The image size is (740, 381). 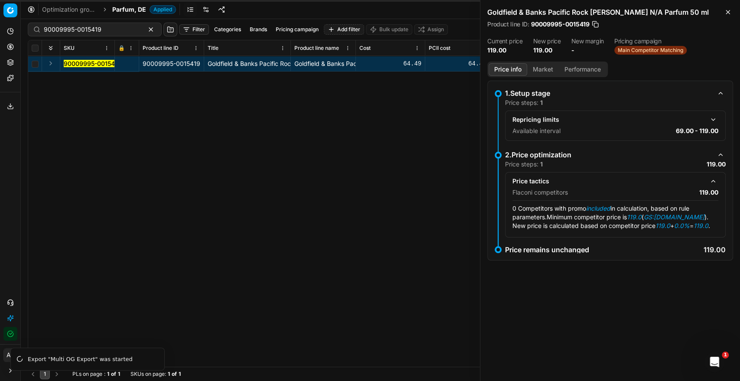 I want to click on div: 90009995-0015419, so click(x=171, y=64).